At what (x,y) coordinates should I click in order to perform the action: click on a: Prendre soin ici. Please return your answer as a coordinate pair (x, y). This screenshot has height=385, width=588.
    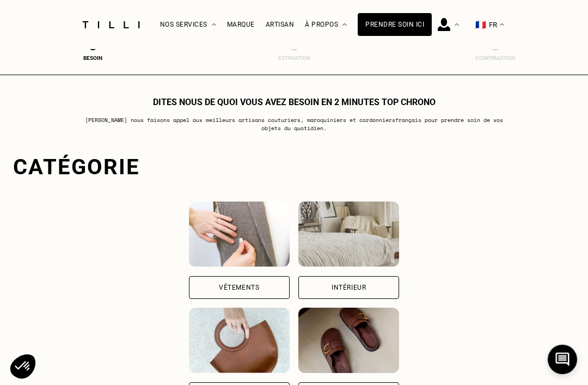
    Looking at the image, I should click on (395, 25).